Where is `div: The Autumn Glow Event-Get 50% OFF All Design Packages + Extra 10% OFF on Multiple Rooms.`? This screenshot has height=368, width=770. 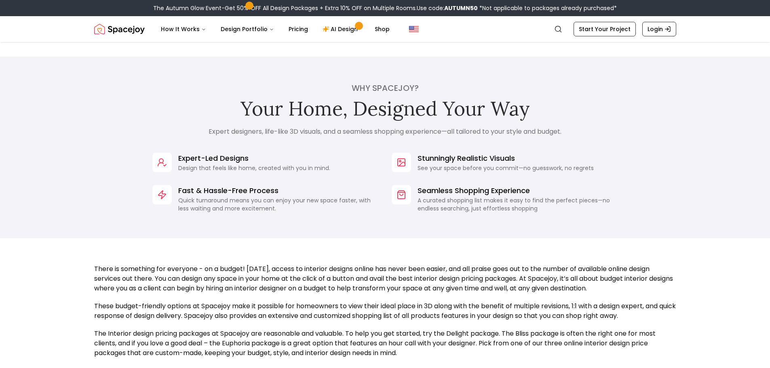
div: The Autumn Glow Event-Get 50% OFF All Design Packages + Extra 10% OFF on Multiple Rooms. is located at coordinates (385, 8).